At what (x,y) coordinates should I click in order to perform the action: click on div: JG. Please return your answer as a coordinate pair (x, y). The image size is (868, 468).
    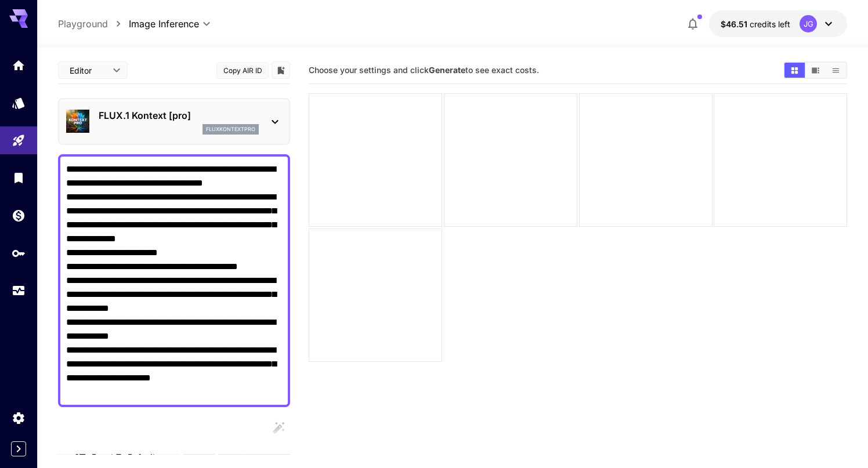
    Looking at the image, I should click on (808, 24).